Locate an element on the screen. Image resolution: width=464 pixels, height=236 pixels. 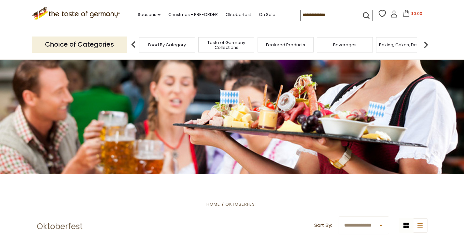
a: Christmas - PRE-ORDER is located at coordinates (193, 15).